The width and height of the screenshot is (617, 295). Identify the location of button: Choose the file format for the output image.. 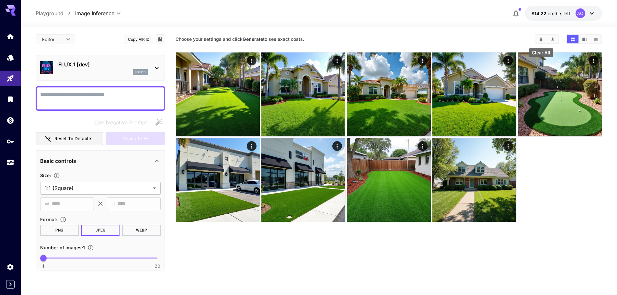
(63, 220).